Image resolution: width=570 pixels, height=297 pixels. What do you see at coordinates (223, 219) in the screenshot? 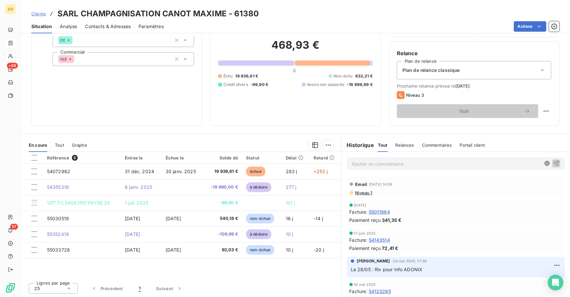
I see `span: 540,18 €` at bounding box center [223, 219].